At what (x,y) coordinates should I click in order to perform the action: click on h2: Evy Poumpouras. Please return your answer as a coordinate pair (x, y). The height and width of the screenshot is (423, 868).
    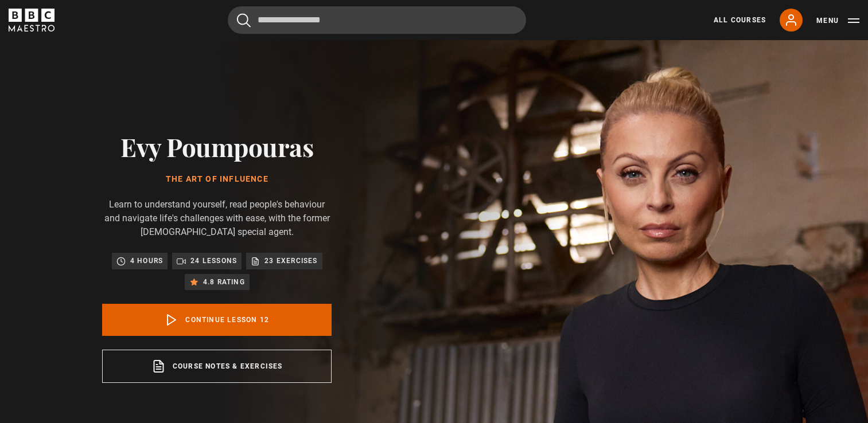
    Looking at the image, I should click on (217, 146).